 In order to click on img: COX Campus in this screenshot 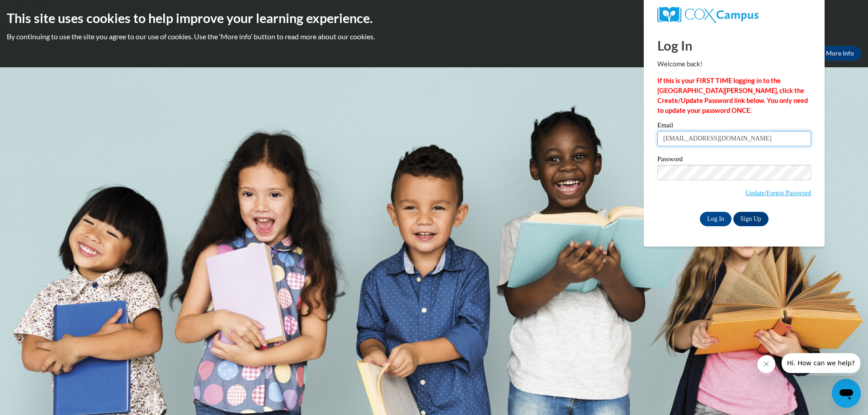, I will do `click(708, 15)`.